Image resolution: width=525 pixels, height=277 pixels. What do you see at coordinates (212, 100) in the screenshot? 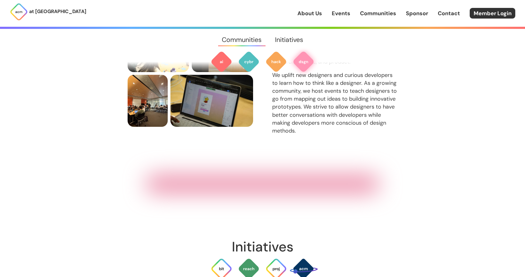
I see `img: Example design project` at bounding box center [212, 100].